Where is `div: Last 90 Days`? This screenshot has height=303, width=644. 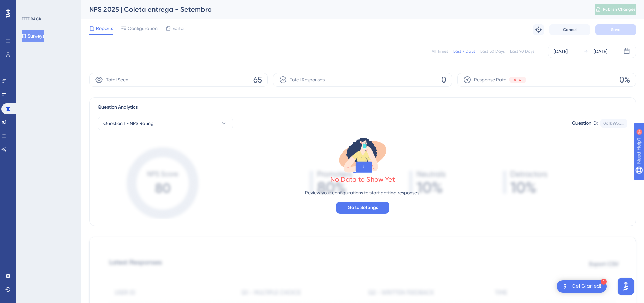
div: Last 90 Days is located at coordinates (522, 51).